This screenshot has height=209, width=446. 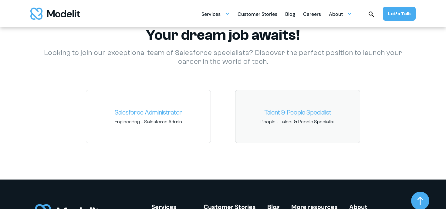 What do you see at coordinates (312, 15) in the screenshot?
I see `div: Careers` at bounding box center [312, 15].